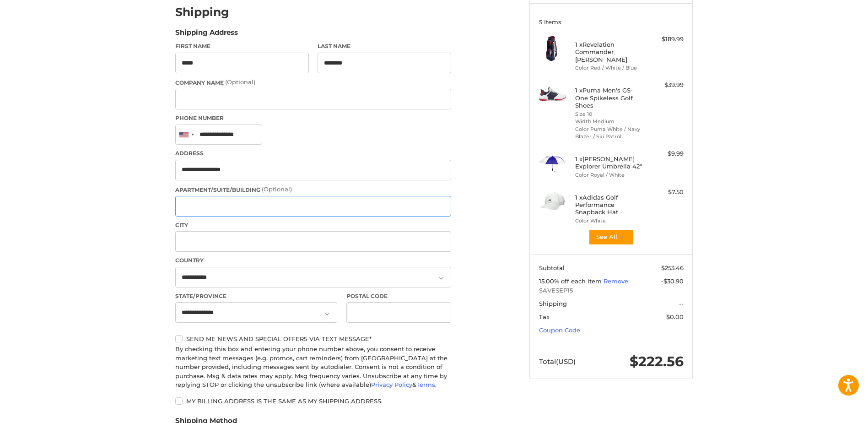  What do you see at coordinates (553, 304) in the screenshot?
I see `span: Shipping` at bounding box center [553, 304].